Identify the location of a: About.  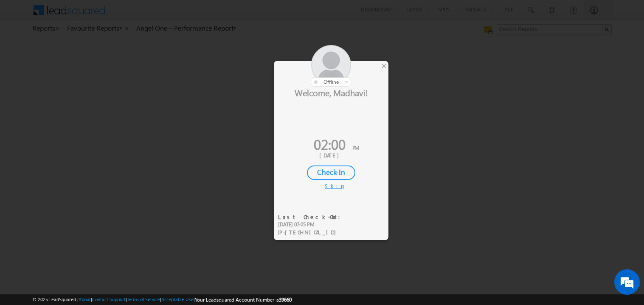
(84, 299).